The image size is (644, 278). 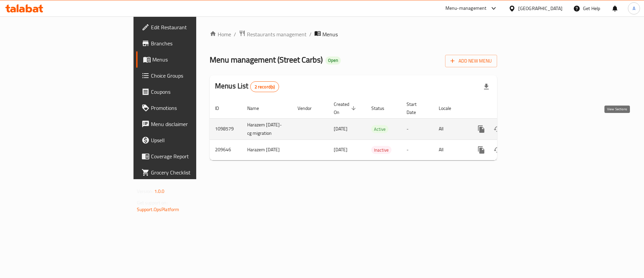 I want to click on a: Coverage Report, so click(x=188, y=156).